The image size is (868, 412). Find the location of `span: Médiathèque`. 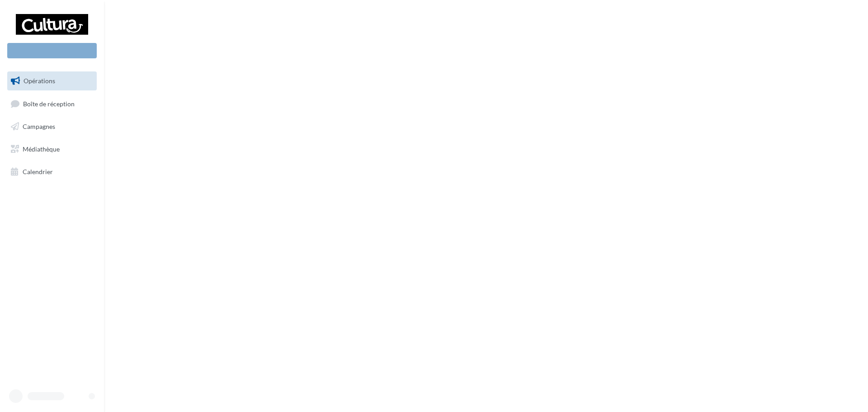

span: Médiathèque is located at coordinates (41, 149).